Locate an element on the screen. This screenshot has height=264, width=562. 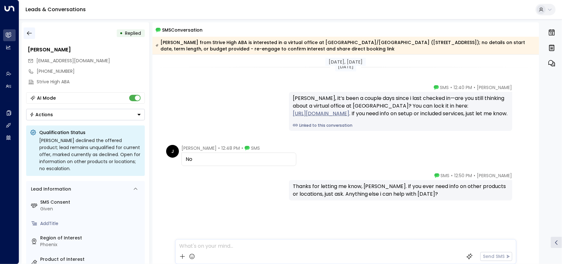
div: J is located at coordinates (172, 151).